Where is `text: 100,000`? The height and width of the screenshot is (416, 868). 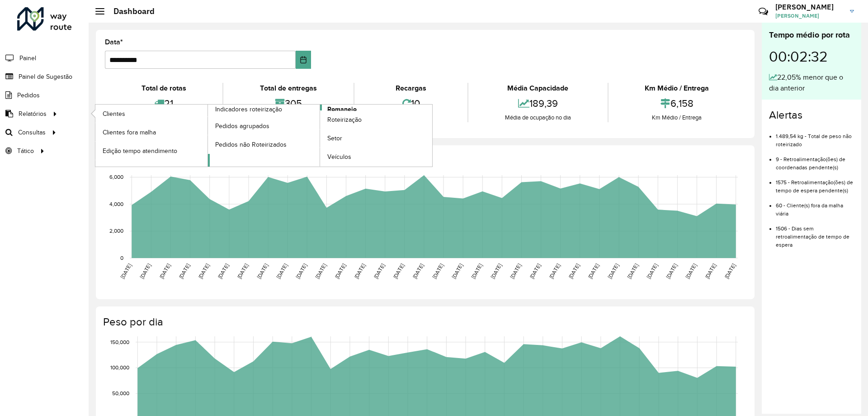 text: 100,000 is located at coordinates (120, 368).